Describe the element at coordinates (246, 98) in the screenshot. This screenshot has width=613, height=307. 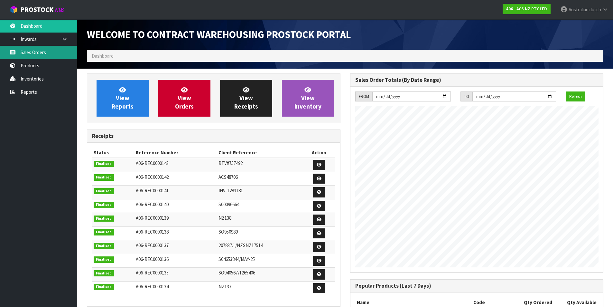
I see `span: View Receipts` at that location.